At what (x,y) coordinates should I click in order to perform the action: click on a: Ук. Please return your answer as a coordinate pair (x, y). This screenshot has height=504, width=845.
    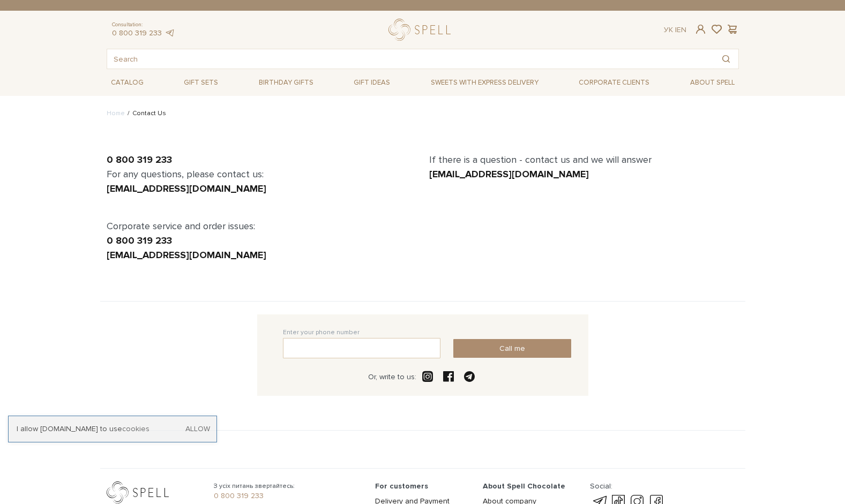
    Looking at the image, I should click on (668, 29).